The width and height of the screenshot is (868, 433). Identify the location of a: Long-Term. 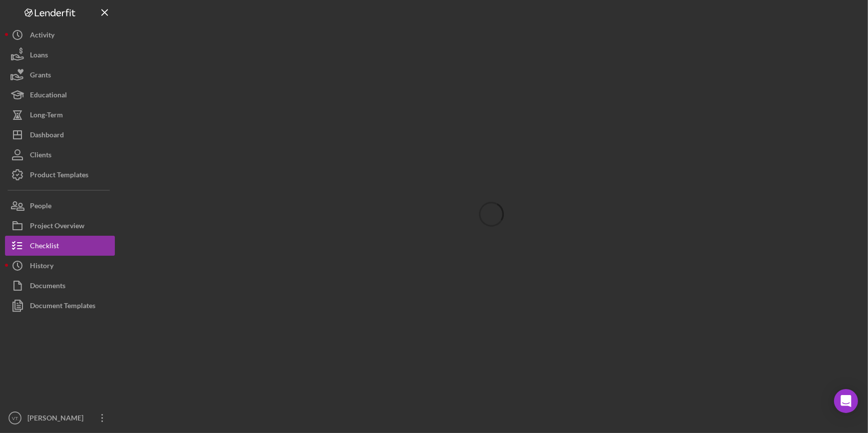
(60, 115).